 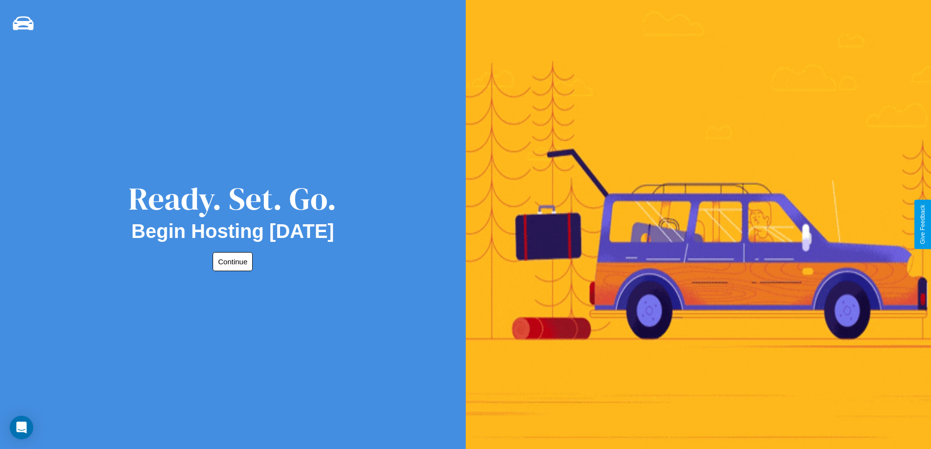 What do you see at coordinates (22, 428) in the screenshot?
I see `div: Open Intercom Messenger` at bounding box center [22, 428].